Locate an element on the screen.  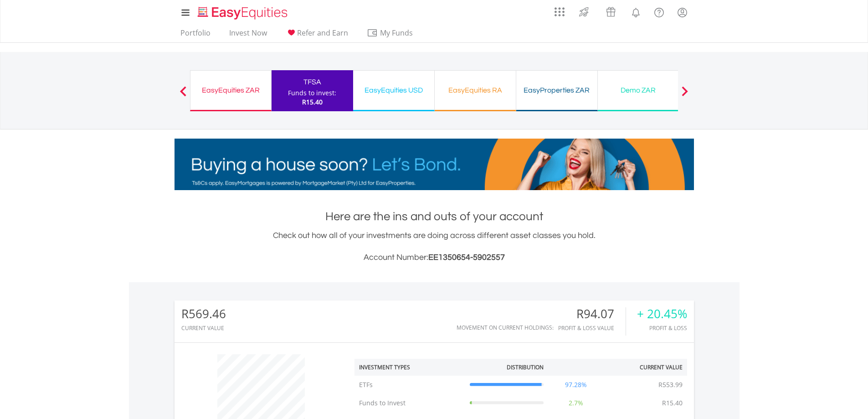
th: Investment Types is located at coordinates (410, 367).